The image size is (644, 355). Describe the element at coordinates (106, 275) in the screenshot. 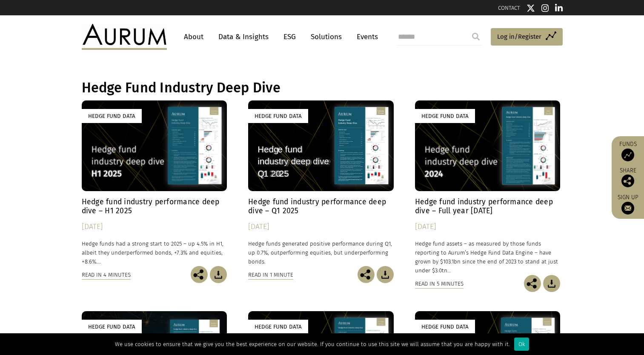

I see `div: Read in 4 minutes` at that location.